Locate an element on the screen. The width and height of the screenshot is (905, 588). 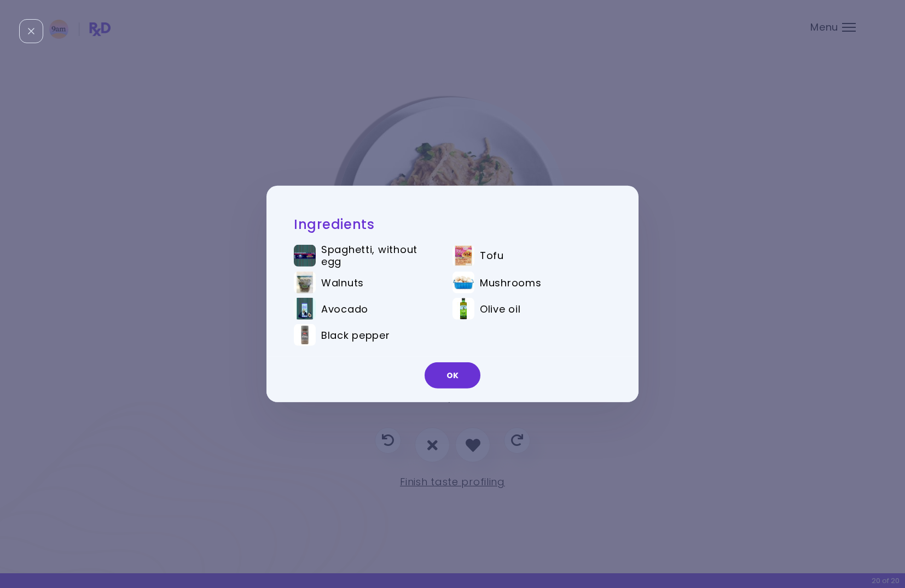
span: Mushrooms is located at coordinates (510, 283).